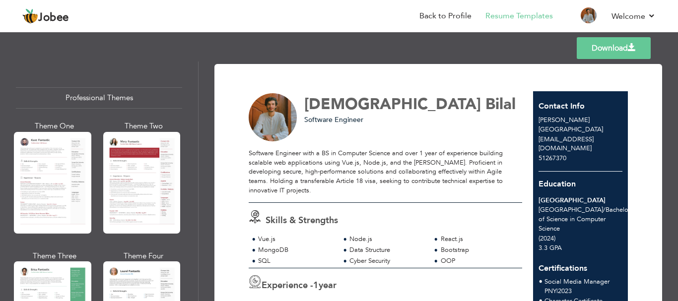  What do you see at coordinates (273, 118) in the screenshot?
I see `img: No image` at bounding box center [273, 118].